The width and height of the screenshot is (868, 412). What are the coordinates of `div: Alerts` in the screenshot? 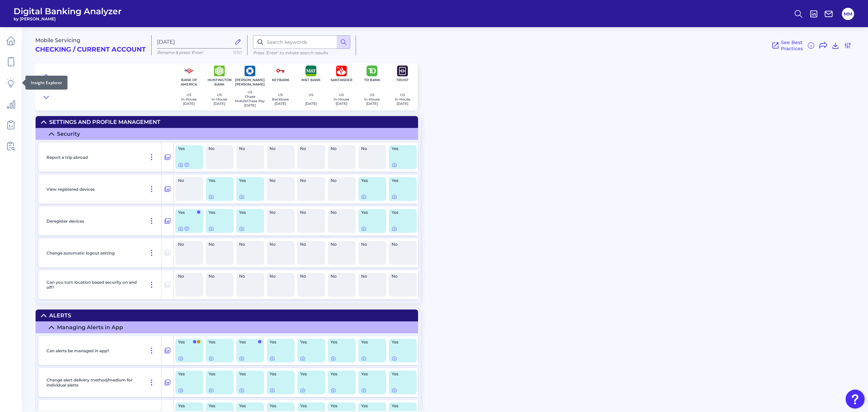 It's located at (60, 315).